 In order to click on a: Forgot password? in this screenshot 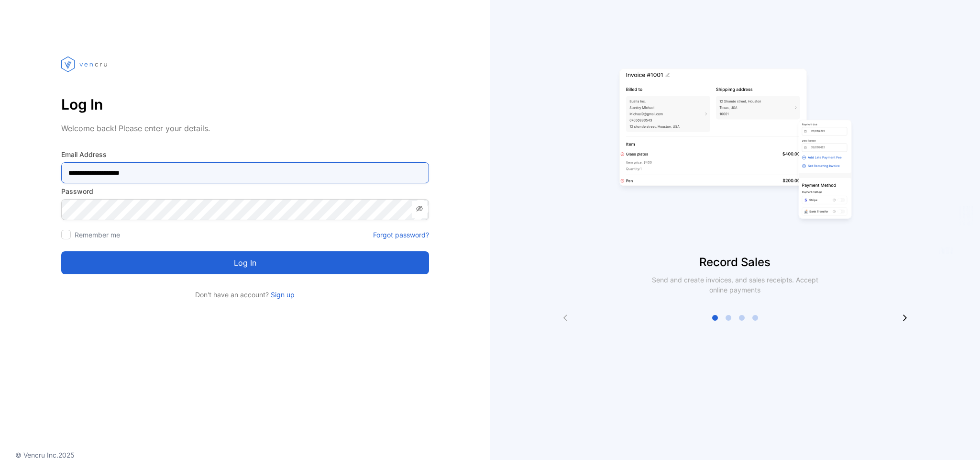, I will do `click(401, 234)`.